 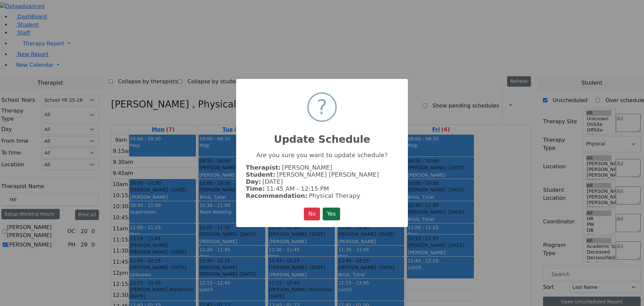 I want to click on strong: Time:, so click(x=255, y=188).